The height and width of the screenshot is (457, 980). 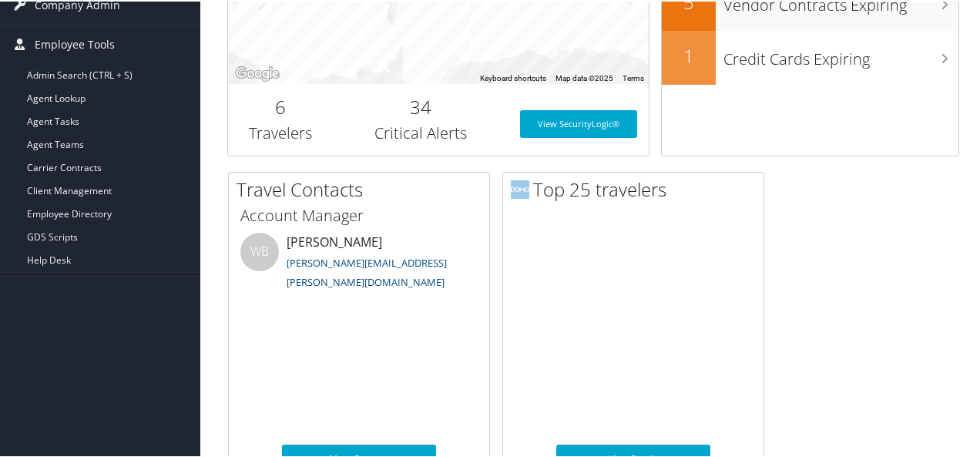 What do you see at coordinates (637, 188) in the screenshot?
I see `h2: Top 25 travelers` at bounding box center [637, 188].